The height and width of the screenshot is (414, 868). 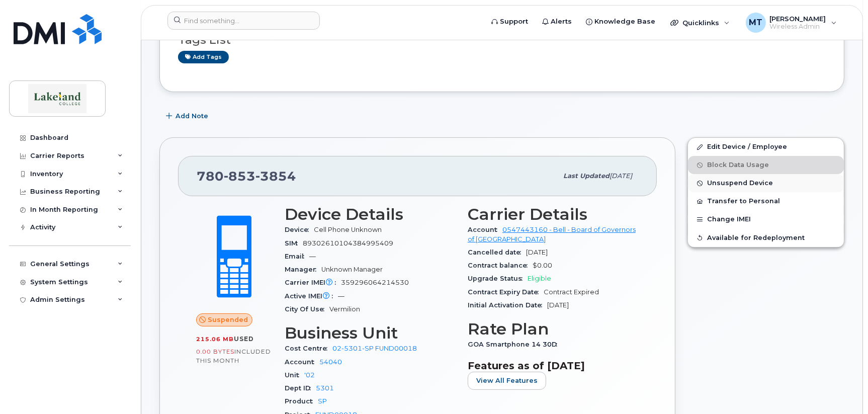 I want to click on a: SP, so click(x=322, y=401).